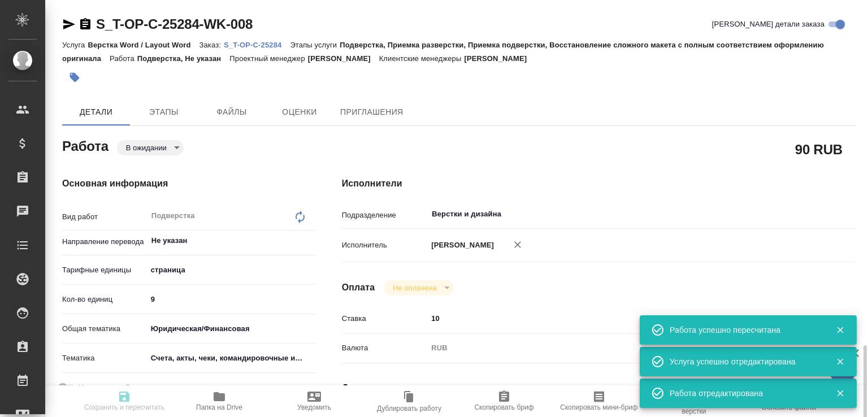 The width and height of the screenshot is (868, 417). I want to click on p: Исполнитель, so click(385, 245).